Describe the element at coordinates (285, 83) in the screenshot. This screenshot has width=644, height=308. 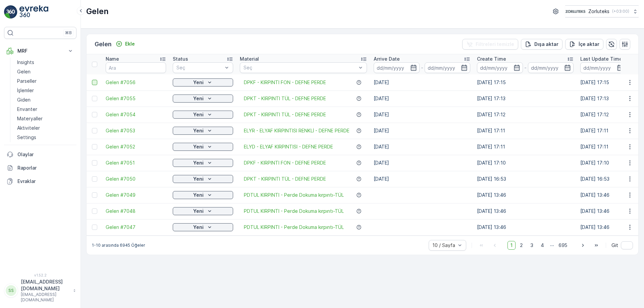
I see `span: DPKF - KIRPINTI FON - DEFNE PERDE` at that location.